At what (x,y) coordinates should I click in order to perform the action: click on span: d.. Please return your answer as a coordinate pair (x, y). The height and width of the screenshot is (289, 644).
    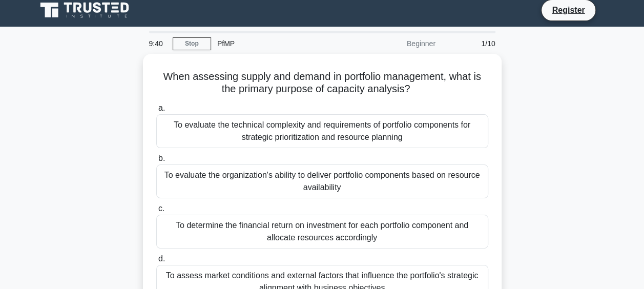
    Looking at the image, I should click on (161, 259).